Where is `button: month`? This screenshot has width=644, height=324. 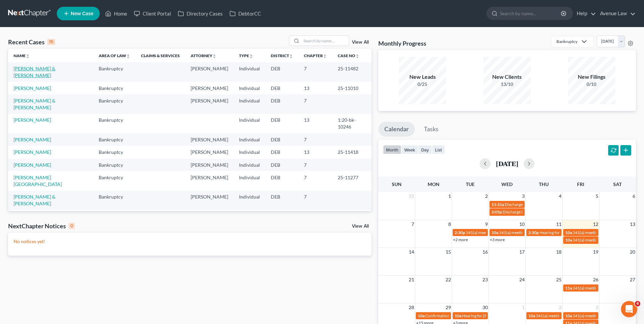 button: month is located at coordinates (392, 150).